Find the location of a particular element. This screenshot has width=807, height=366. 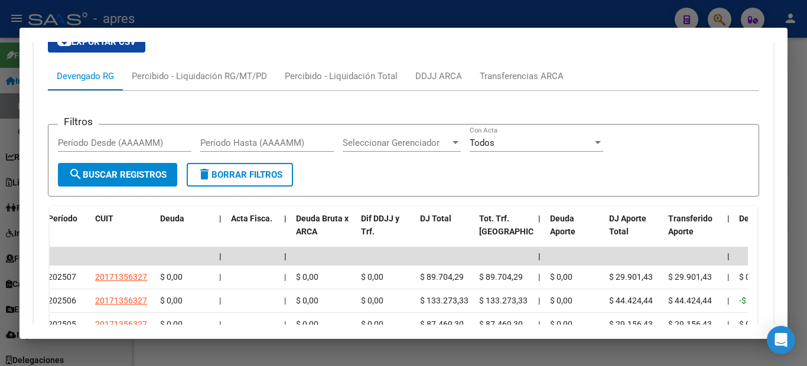

div: DDJJ ARCA is located at coordinates (438, 76).